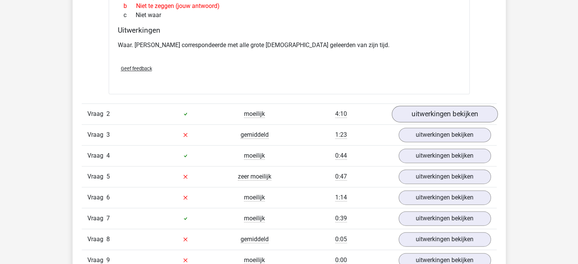 This screenshot has height=264, width=578. Describe the element at coordinates (130, 6) in the screenshot. I see `span: b` at that location.